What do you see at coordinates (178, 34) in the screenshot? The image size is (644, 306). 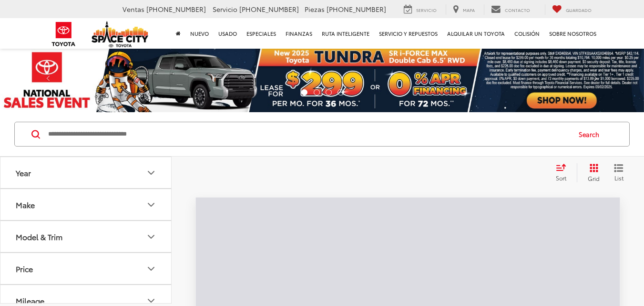 I see `a: Home` at bounding box center [178, 34].